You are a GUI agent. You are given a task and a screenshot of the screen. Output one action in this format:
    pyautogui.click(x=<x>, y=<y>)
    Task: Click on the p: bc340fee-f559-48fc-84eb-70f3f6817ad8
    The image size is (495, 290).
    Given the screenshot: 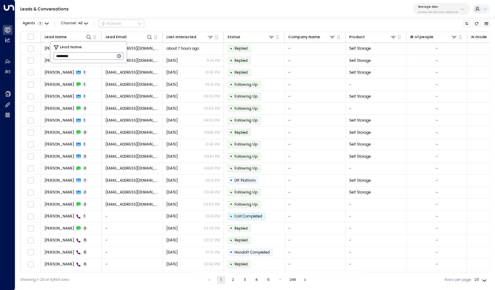 What is the action you would take?
    pyautogui.click(x=438, y=12)
    